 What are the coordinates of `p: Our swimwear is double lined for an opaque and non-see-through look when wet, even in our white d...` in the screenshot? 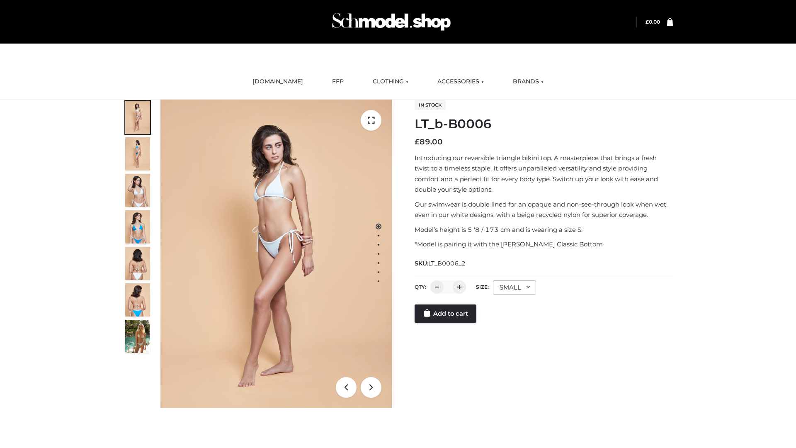 It's located at (543, 209).